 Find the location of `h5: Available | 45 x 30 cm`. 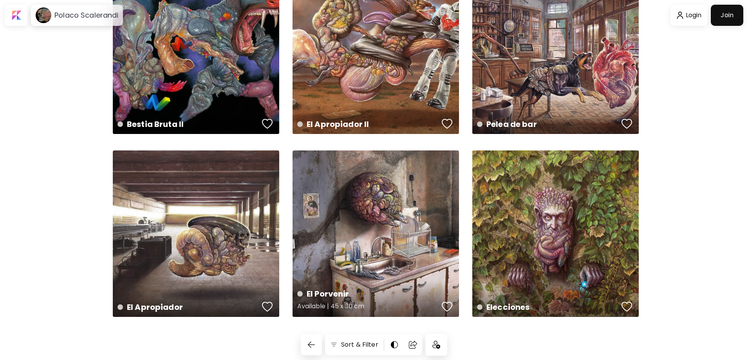

h5: Available | 45 x 30 cm is located at coordinates (368, 307).